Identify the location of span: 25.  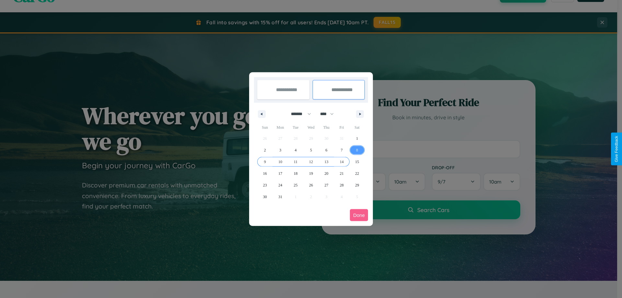
(296, 185).